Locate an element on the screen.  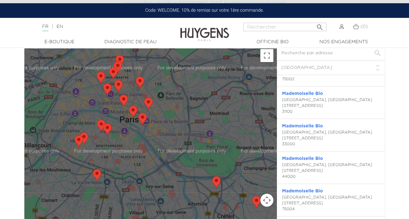
a: FR is located at coordinates (45, 28).